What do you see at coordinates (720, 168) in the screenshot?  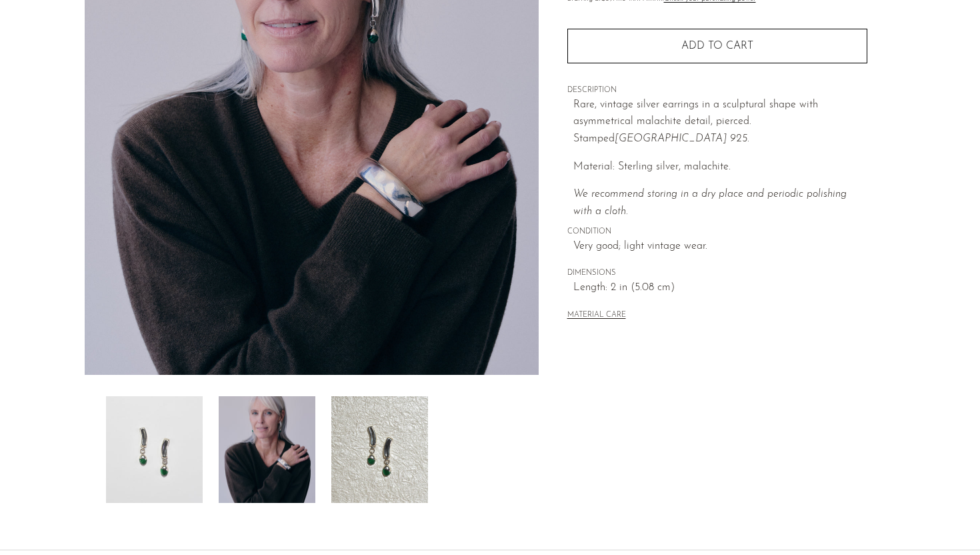 I see `p: Material: Sterling silver, malachite.` at bounding box center [720, 168].